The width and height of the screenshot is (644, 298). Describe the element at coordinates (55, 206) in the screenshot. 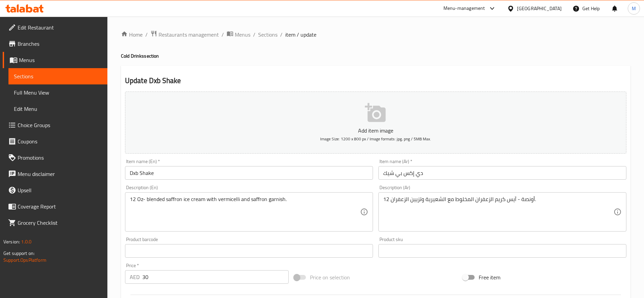

I see `a: Coverage Report` at that location.